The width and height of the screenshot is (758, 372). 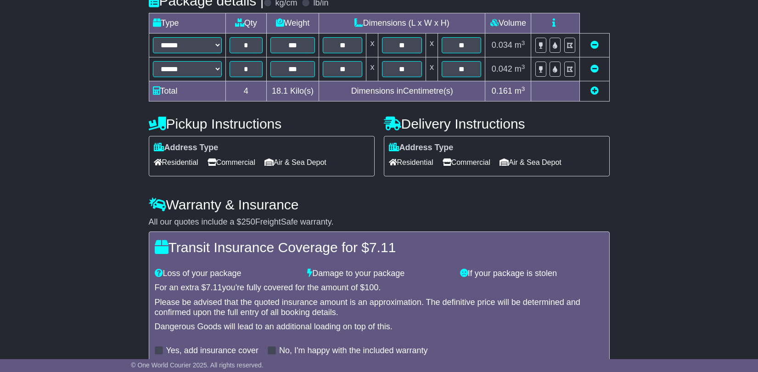 I want to click on span: 0.034, so click(x=502, y=45).